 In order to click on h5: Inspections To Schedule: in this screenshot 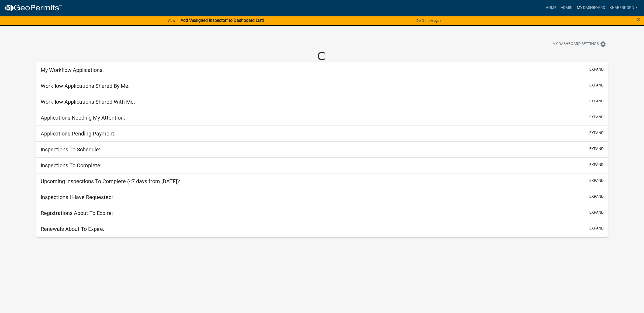, I will do `click(70, 150)`.